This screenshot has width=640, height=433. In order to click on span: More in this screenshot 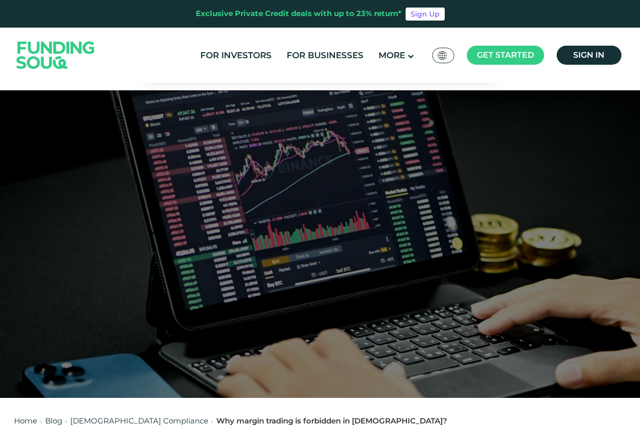, I will do `click(392, 55)`.